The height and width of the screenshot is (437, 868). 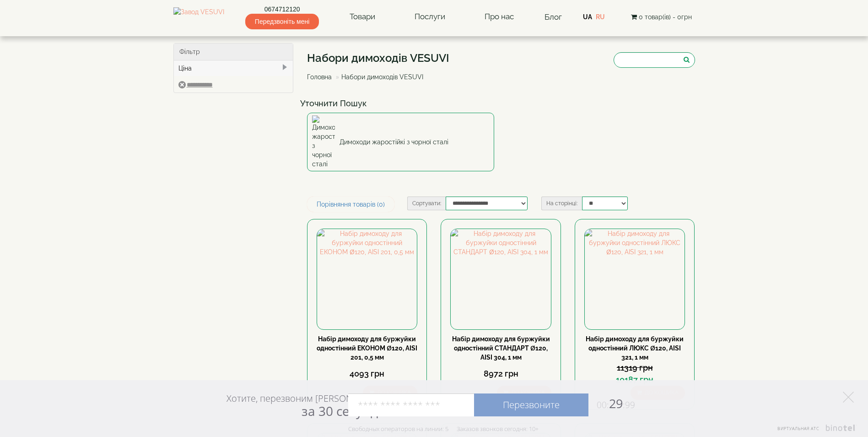 What do you see at coordinates (602, 404) in the screenshot?
I see `span: 00:` at bounding box center [602, 404].